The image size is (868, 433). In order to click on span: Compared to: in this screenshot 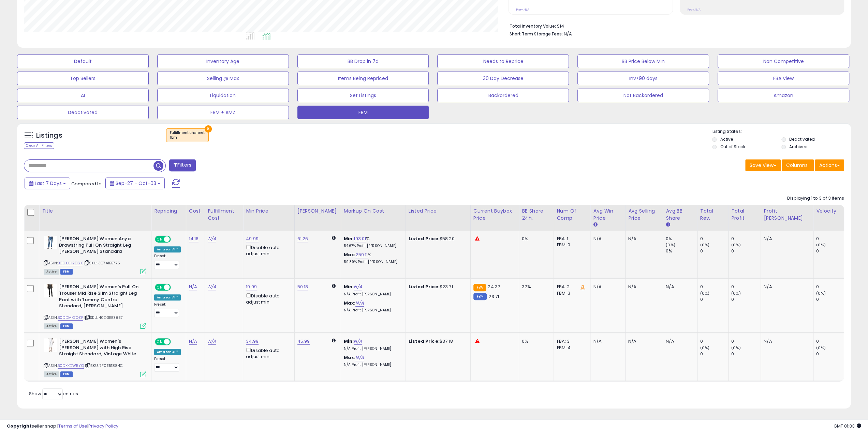, I will do `click(87, 184)`.